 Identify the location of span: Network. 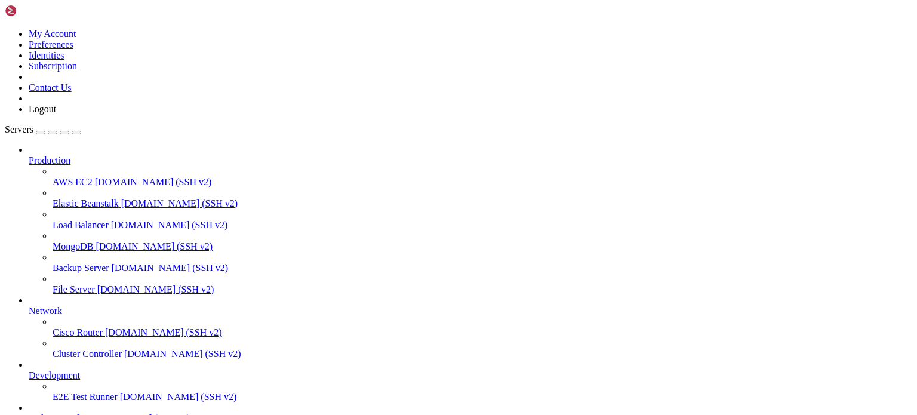
(45, 310).